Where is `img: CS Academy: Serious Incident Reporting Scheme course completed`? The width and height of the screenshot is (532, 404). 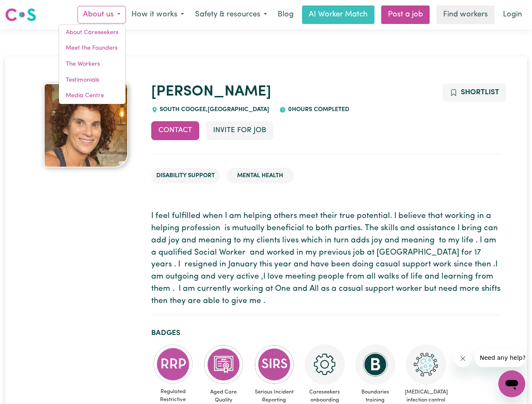
img: CS Academy: Serious Incident Reporting Scheme course completed is located at coordinates (274, 364).